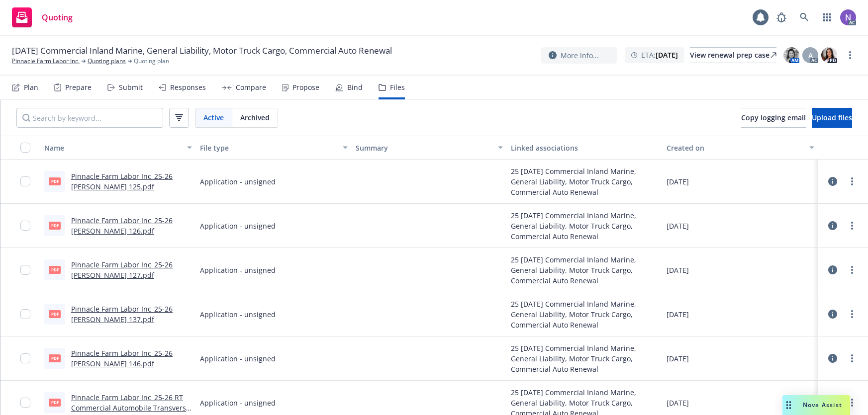 The width and height of the screenshot is (868, 415). What do you see at coordinates (355, 88) in the screenshot?
I see `div: Bind` at bounding box center [355, 88].